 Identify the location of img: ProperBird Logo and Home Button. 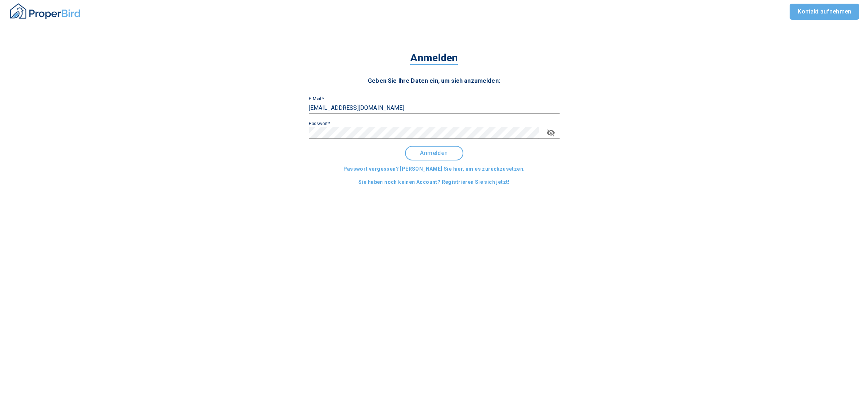
(45, 11).